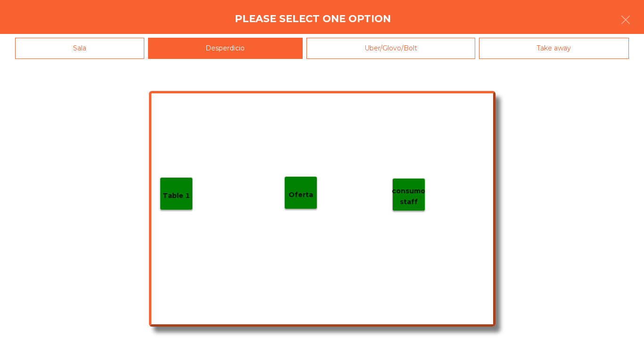 Image resolution: width=644 pixels, height=362 pixels. What do you see at coordinates (408, 196) in the screenshot?
I see `p: consumo staff` at bounding box center [408, 196].